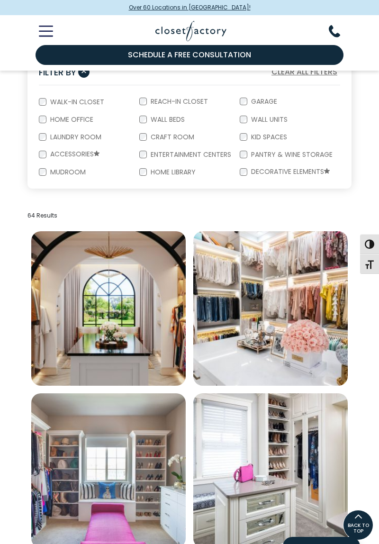 Image resolution: width=379 pixels, height=544 pixels. What do you see at coordinates (67, 172) in the screenshot?
I see `label: Mudroom` at bounding box center [67, 172].